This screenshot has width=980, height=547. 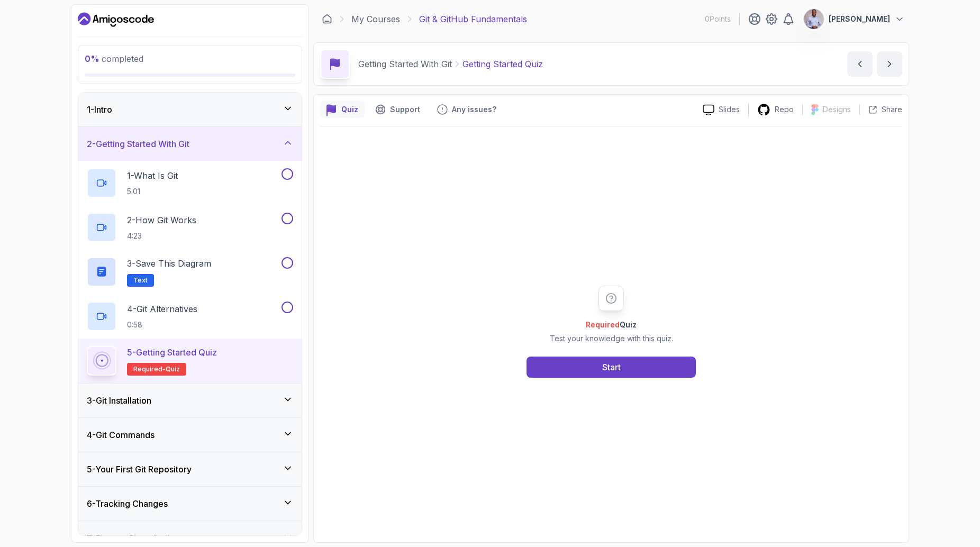 What do you see at coordinates (190, 401) in the screenshot?
I see `button: 3-Git Installation` at bounding box center [190, 401].